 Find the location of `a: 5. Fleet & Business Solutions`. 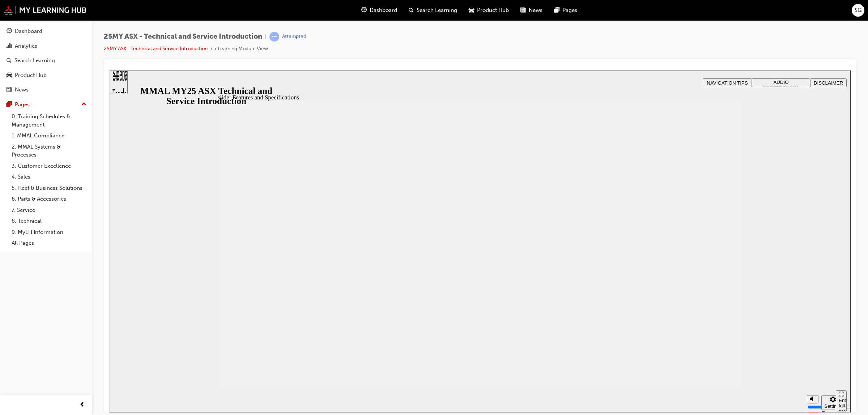

a: 5. Fleet & Business Solutions is located at coordinates (49, 188).